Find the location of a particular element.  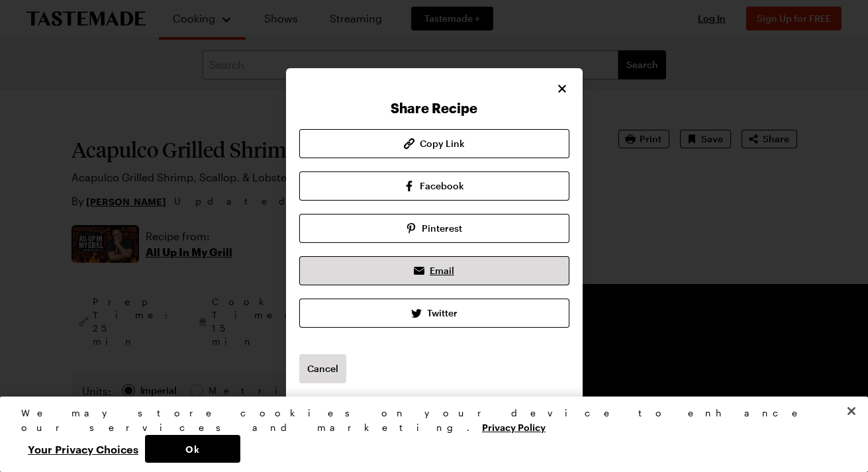

span: Copy Link is located at coordinates (442, 143).